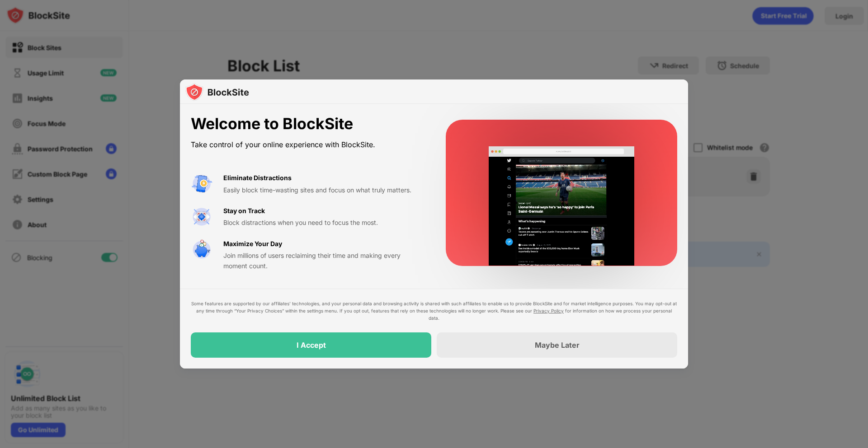 This screenshot has height=448, width=868. Describe the element at coordinates (323, 260) in the screenshot. I see `div: Join millions of users reclaiming their time and making every moment count.` at that location.